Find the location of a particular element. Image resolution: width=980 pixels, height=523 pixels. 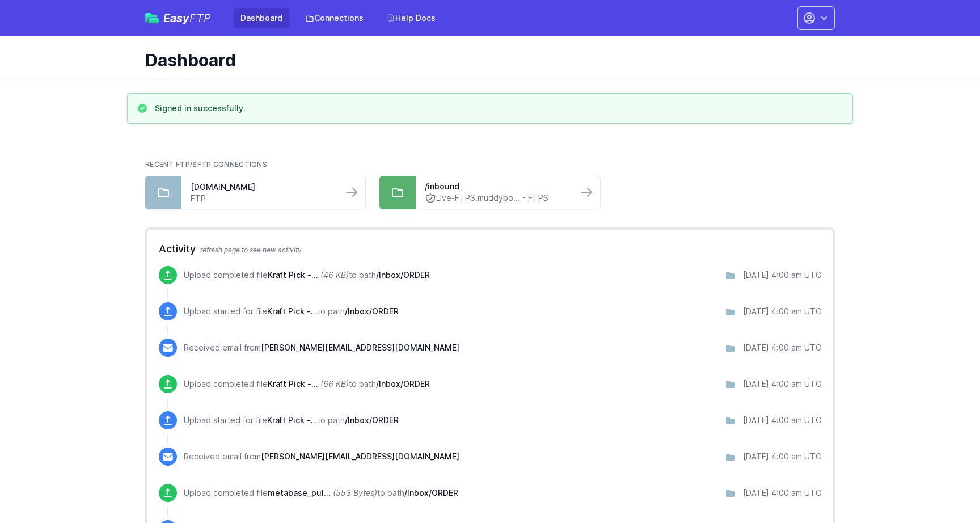

a: /inbound is located at coordinates (496, 187).